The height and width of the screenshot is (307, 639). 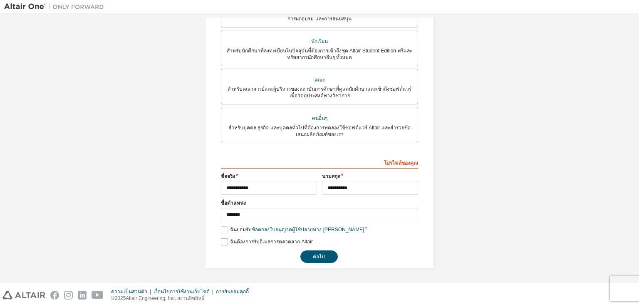 What do you see at coordinates (181, 292) in the screenshot?
I see `font: เงื่อนไขการใช้งานเว็บไซต์` at bounding box center [181, 292].